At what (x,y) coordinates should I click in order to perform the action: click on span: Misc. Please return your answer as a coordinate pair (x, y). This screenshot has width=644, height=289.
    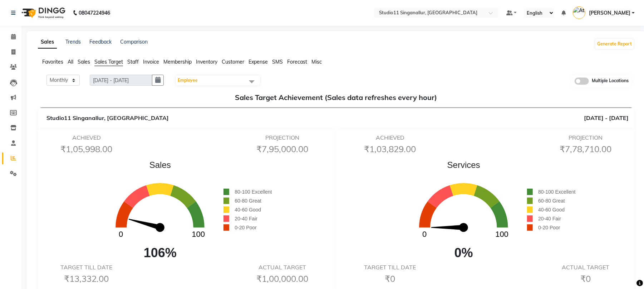
    Looking at the image, I should click on (316, 62).